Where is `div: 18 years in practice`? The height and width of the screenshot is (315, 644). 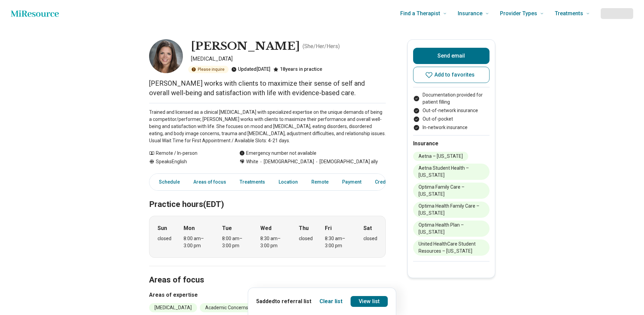 div: 18 years in practice is located at coordinates (297, 69).